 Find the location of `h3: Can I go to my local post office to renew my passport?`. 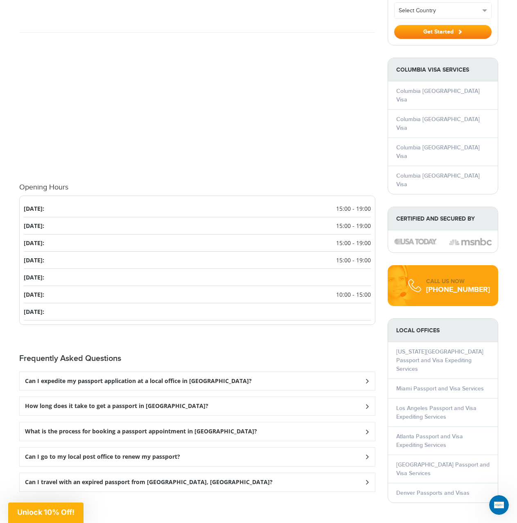

h3: Can I go to my local post office to renew my passport? is located at coordinates (102, 457).